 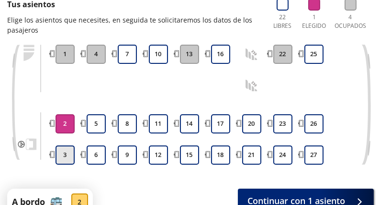 I want to click on button: 10, so click(x=159, y=54).